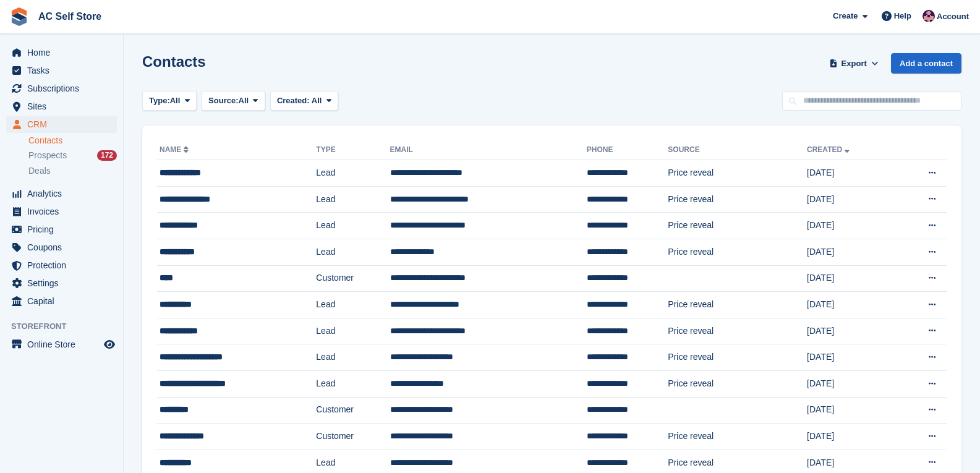 The height and width of the screenshot is (473, 980). I want to click on span: Storefront, so click(67, 326).